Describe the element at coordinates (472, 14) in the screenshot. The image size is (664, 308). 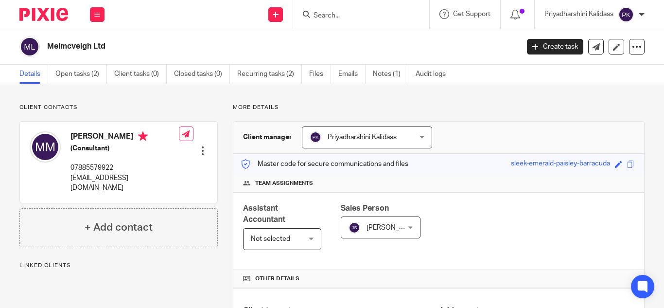
I see `span: Get Support` at that location.